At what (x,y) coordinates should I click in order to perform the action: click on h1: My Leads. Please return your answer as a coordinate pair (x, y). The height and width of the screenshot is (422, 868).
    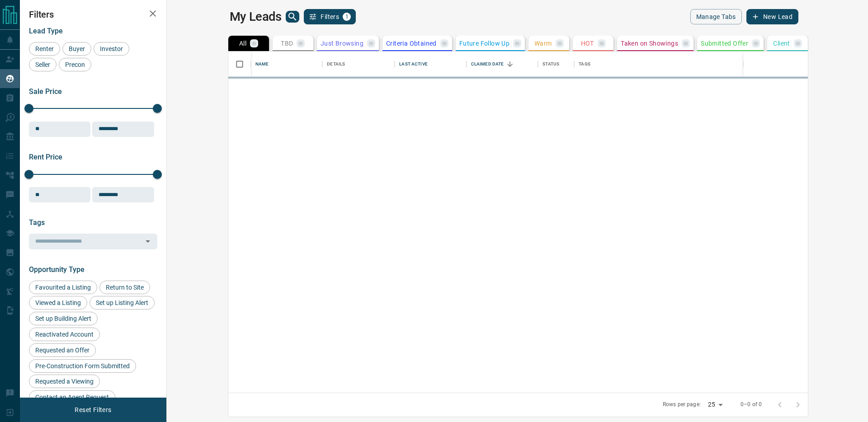
    Looking at the image, I should click on (256, 17).